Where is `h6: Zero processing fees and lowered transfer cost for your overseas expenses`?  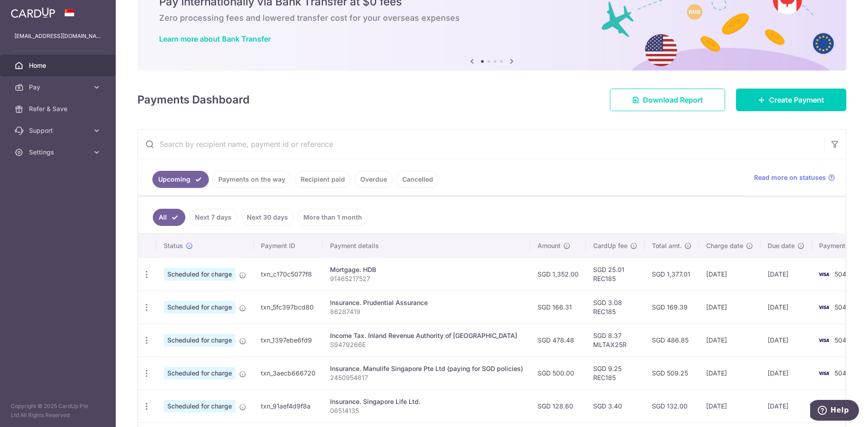
h6: Zero processing fees and lowered transfer cost for your overseas expenses is located at coordinates (492, 18).